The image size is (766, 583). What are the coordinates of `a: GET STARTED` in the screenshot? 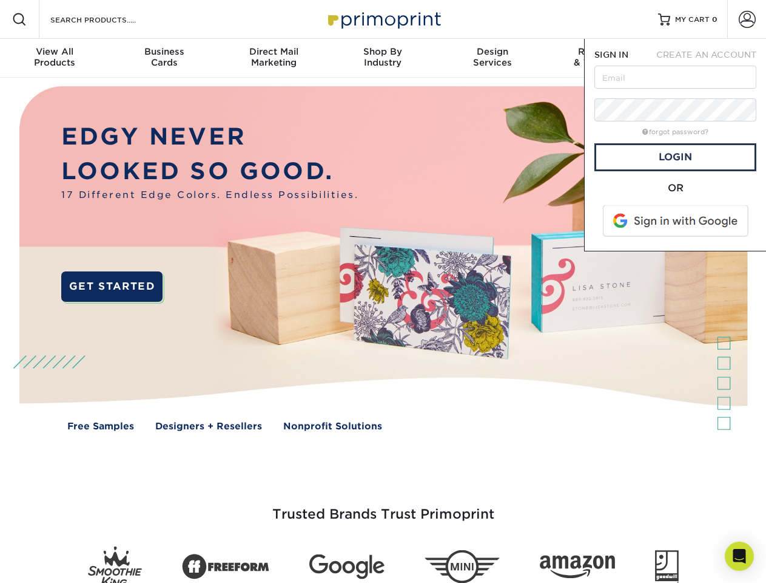 It's located at (112, 286).